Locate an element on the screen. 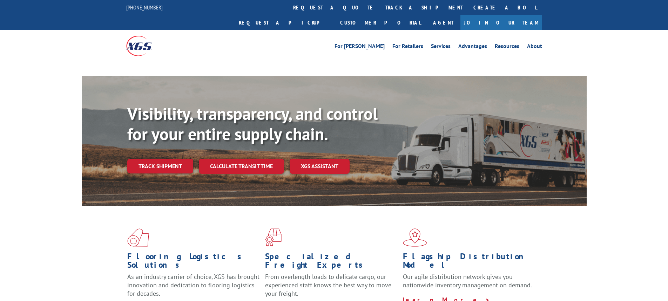  a: Calculate transit time is located at coordinates (241, 166).